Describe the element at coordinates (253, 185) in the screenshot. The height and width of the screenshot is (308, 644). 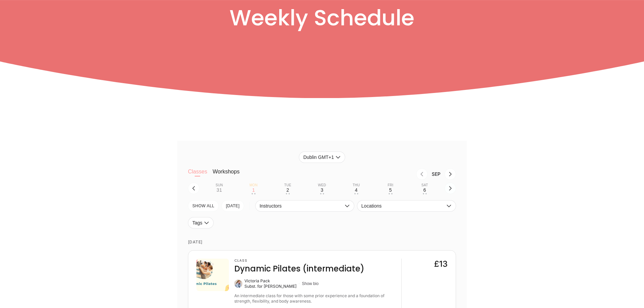
I see `div: Mon` at that location.